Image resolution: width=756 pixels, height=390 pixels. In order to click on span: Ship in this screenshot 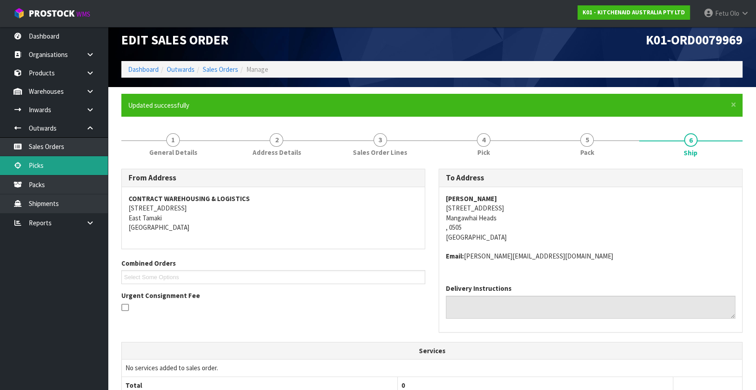, I will do `click(690, 153)`.